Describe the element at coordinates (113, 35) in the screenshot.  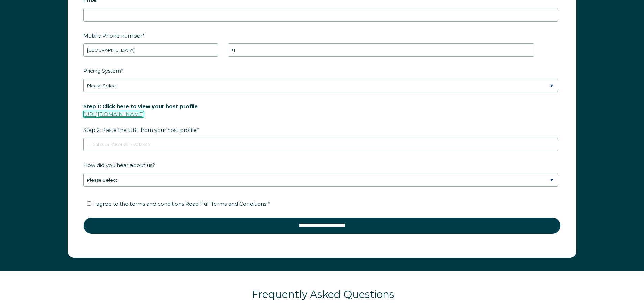
I see `span: Mobile Phone number` at that location.